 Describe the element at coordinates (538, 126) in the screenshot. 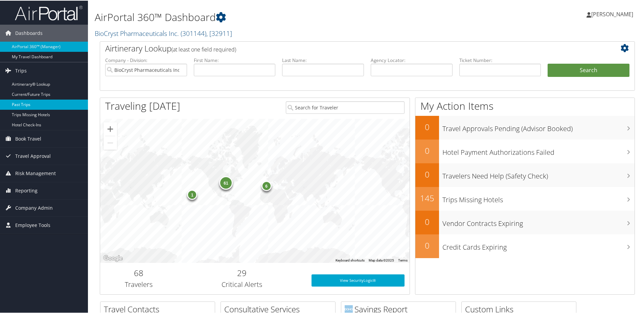

I see `h3: Travel Approvals Pending (Advisor Booked)` at that location.